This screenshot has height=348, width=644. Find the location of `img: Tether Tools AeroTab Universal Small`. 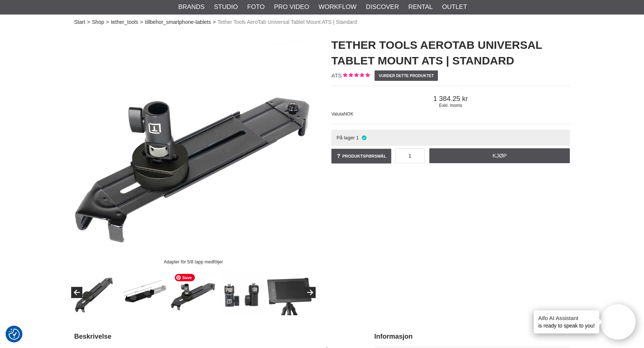

img: Tether Tools AeroTab Universal Small is located at coordinates (194, 149).